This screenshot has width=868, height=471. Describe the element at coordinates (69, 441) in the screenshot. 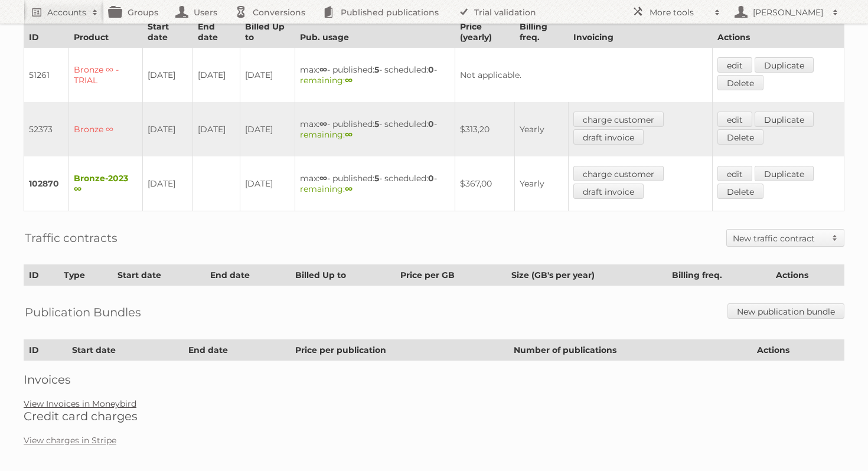

I see `a: View charges in Stripe` at that location.